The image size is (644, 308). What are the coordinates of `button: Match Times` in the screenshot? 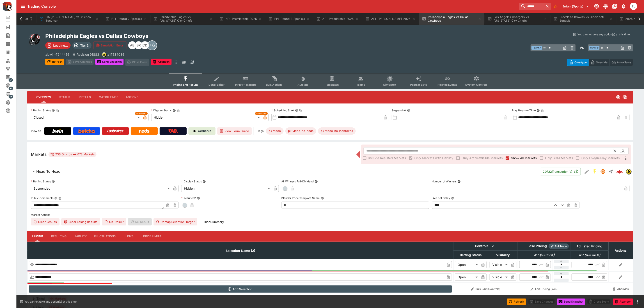 It's located at (109, 97).